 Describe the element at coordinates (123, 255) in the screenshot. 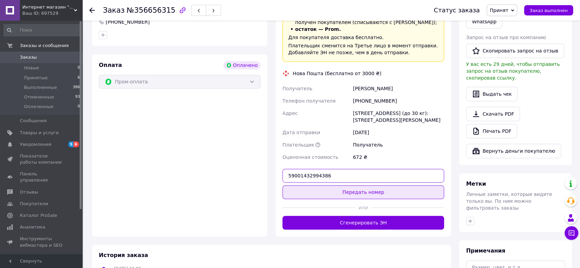

I see `span: История заказа` at that location.